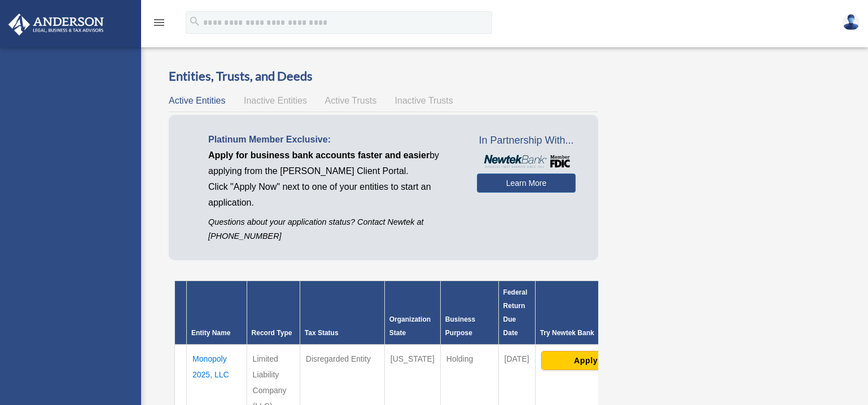 The width and height of the screenshot is (868, 405). Describe the element at coordinates (342, 313) in the screenshot. I see `th: Tax Status` at that location.